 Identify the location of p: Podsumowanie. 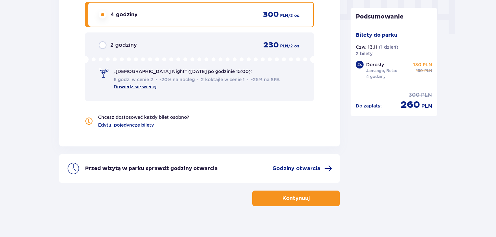
(394, 17).